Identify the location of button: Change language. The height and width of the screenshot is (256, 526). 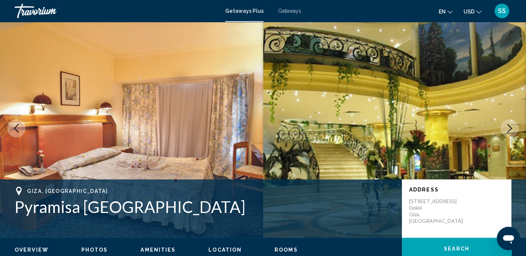
(446, 11).